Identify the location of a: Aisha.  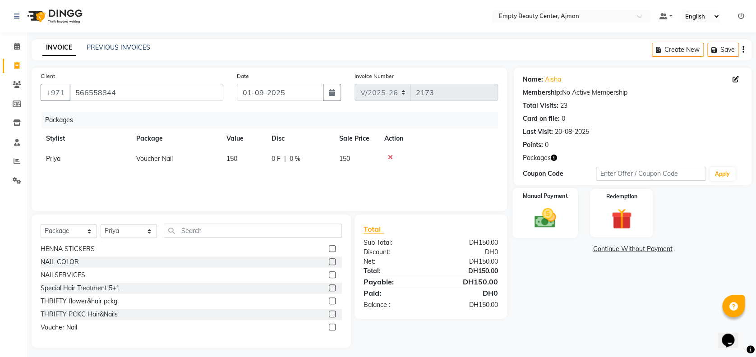
(553, 79).